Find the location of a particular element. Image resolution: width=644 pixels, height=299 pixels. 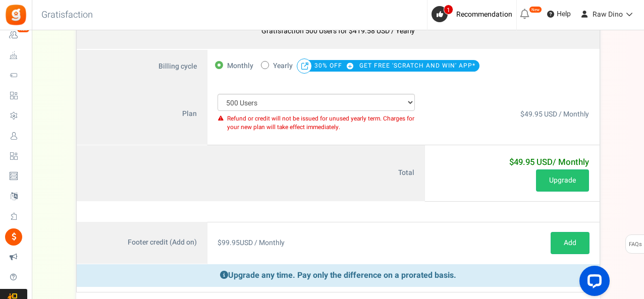

span: $49.95 USD / Monthly is located at coordinates (554, 114).